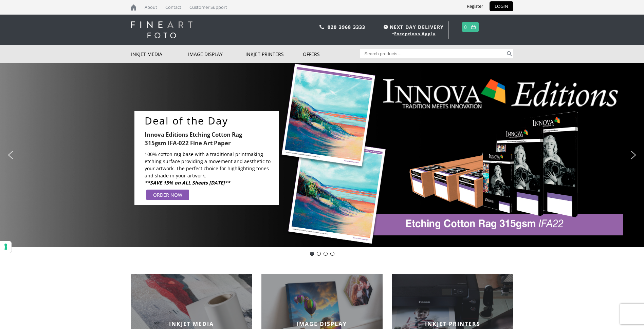  Describe the element at coordinates (501, 6) in the screenshot. I see `a: LOGIN` at that location.